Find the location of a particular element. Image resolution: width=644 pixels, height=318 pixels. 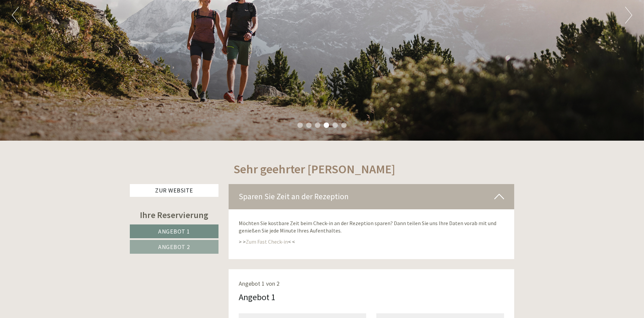

a: Zum Fast Check-in is located at coordinates (267, 241).